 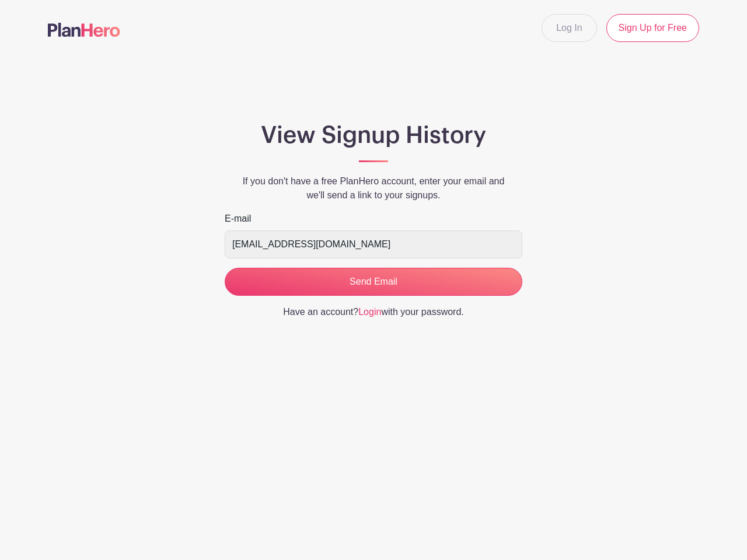 I want to click on label: E-mail, so click(x=238, y=219).